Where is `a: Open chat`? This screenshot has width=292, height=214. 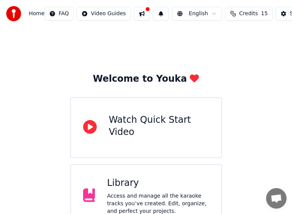
a: Open chat is located at coordinates (276, 198).